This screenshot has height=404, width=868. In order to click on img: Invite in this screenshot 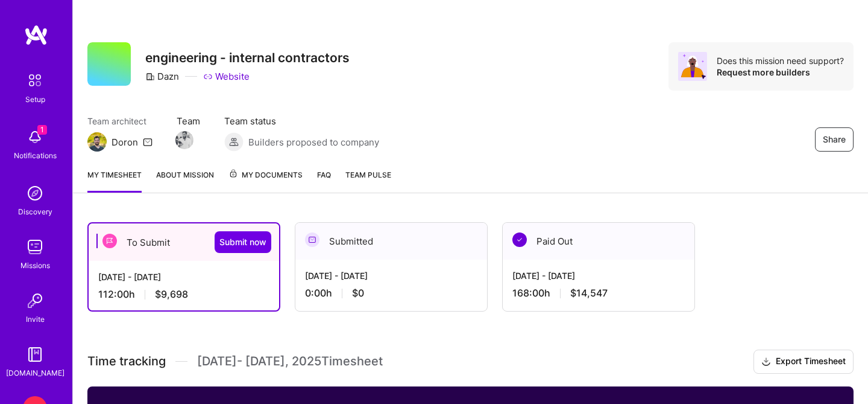, I will do `click(35, 301)`.